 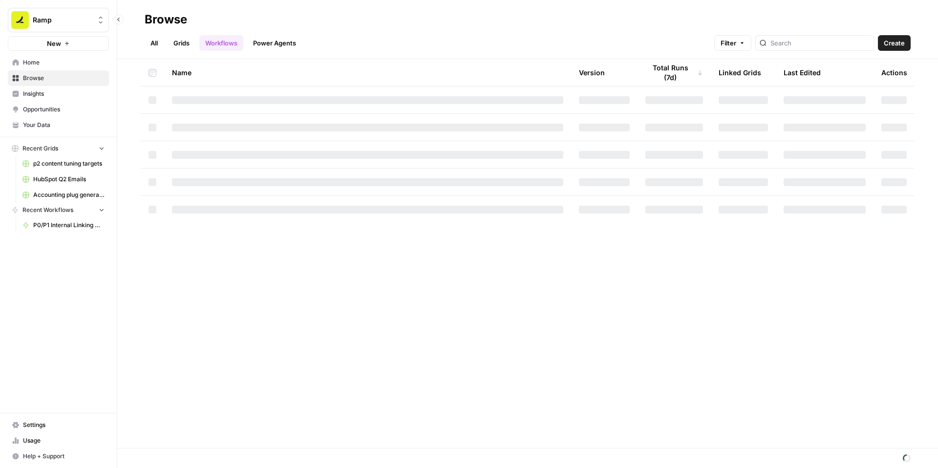 What do you see at coordinates (20, 20) in the screenshot?
I see `img: Ramp Logo` at bounding box center [20, 20].